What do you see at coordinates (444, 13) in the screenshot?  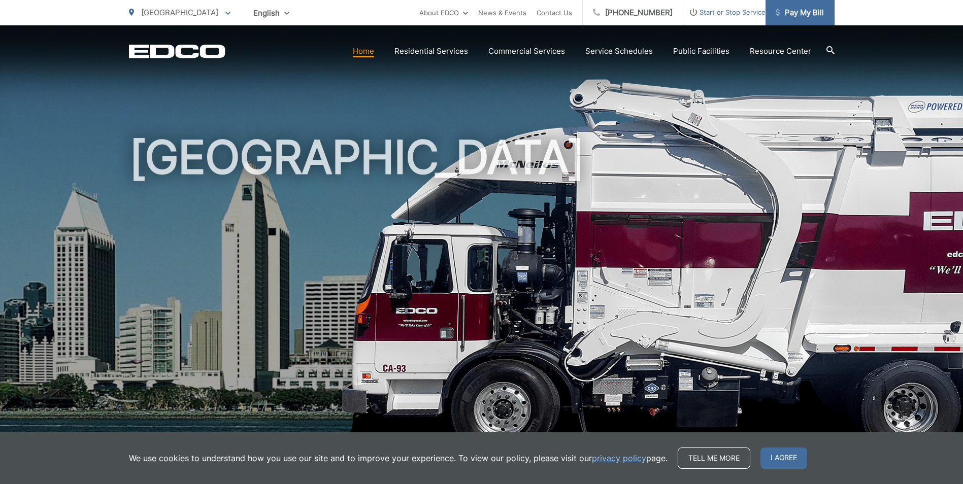 I see `a: About EDCO` at bounding box center [444, 13].